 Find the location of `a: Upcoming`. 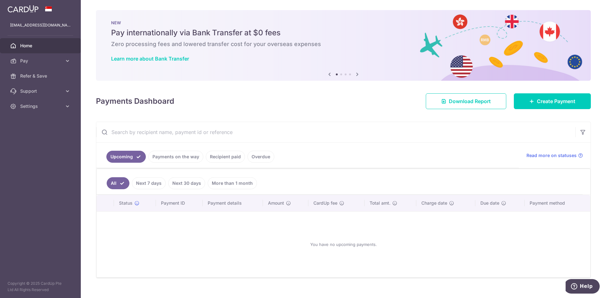

a: Upcoming is located at coordinates (126, 157).